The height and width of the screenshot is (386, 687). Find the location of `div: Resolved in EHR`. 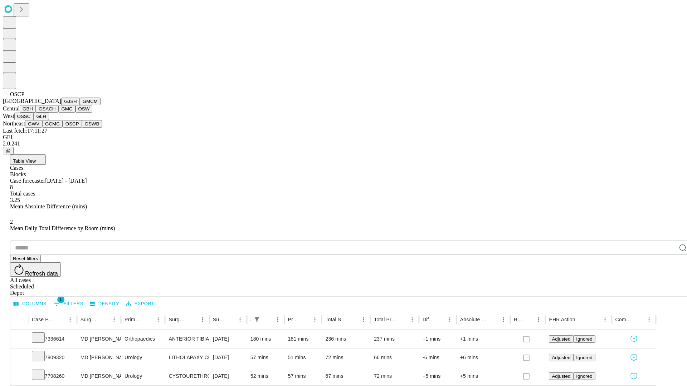

div: Resolved in EHR is located at coordinates (518, 320).